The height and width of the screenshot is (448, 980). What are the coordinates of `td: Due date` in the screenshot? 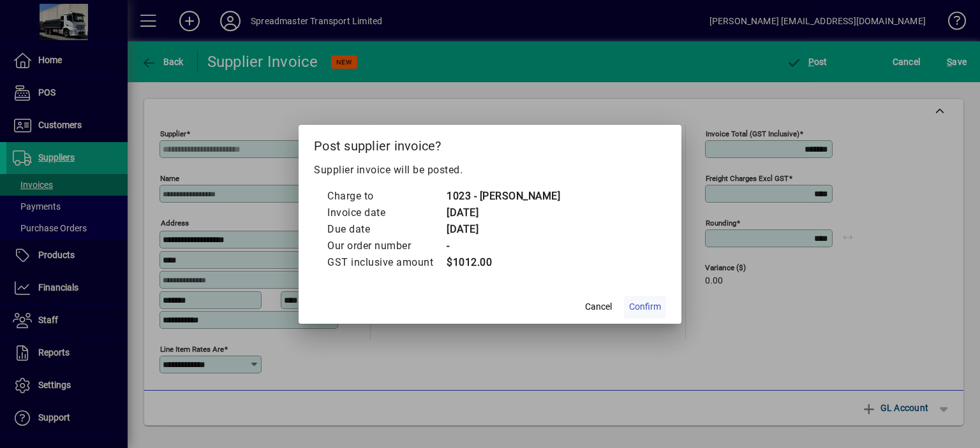 It's located at (386, 230).